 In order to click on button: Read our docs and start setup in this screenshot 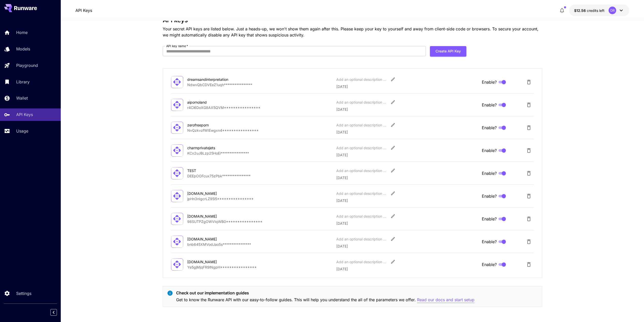, I will do `click(446, 300)`.